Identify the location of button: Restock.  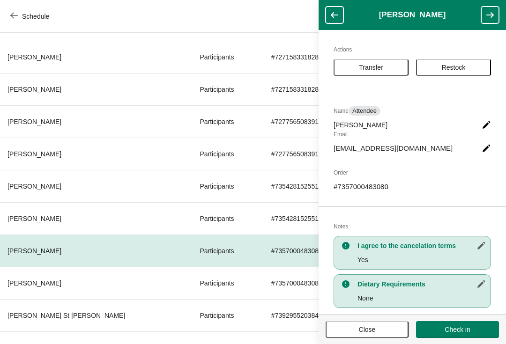
(453, 67).